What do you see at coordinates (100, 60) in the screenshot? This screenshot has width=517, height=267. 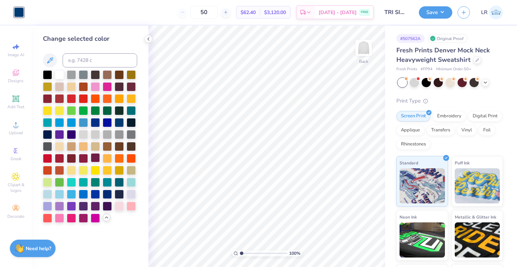 I see `input: e.g. 7428 c` at bounding box center [100, 60].